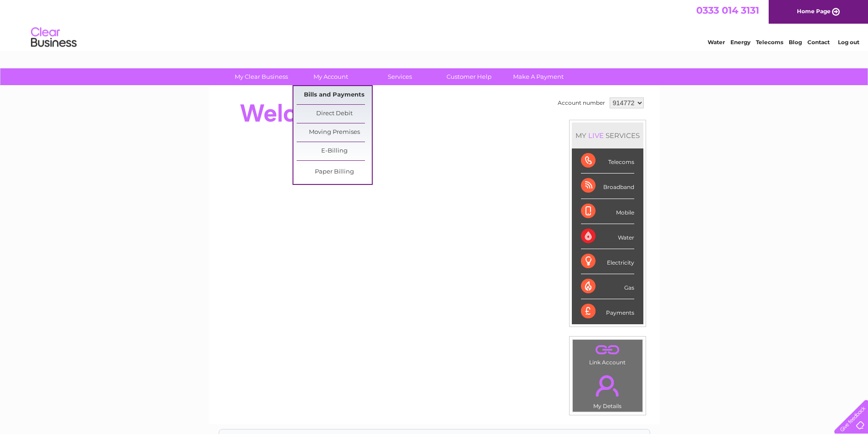  Describe the element at coordinates (728, 10) in the screenshot. I see `a: 0333 014 3131` at that location.